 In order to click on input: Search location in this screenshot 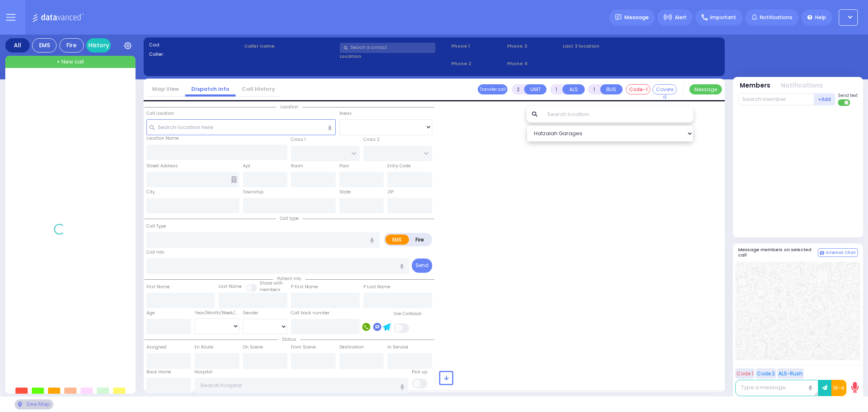, I will do `click(618, 114)`.